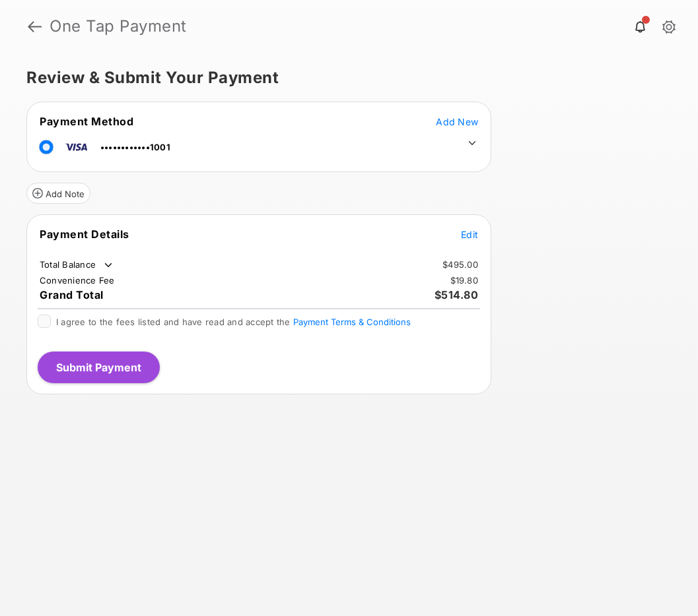  I want to click on h5: Review & Submit Your Payment, so click(343, 78).